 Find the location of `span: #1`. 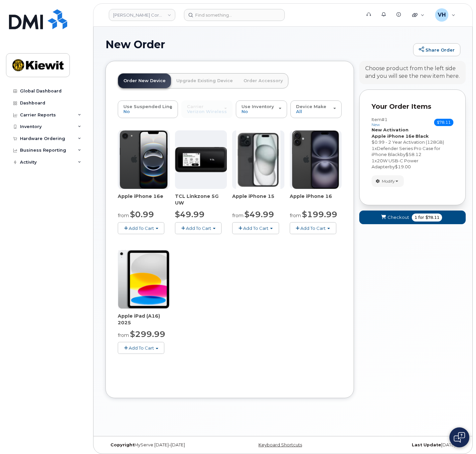

span: #1 is located at coordinates (385, 119).